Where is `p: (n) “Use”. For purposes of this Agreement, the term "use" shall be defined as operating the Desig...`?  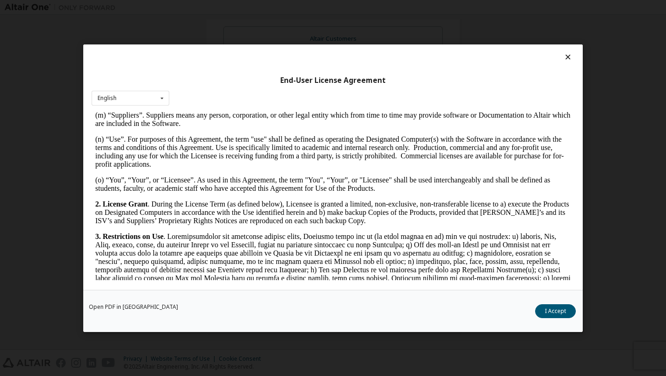
p: (n) “Use”. For purposes of this Agreement, the term "use" shall be defined as operating the Desig... is located at coordinates (242, 41).